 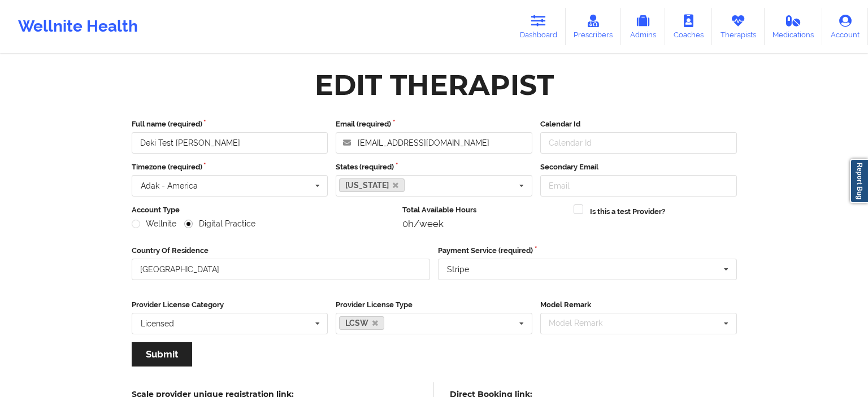 What do you see at coordinates (434, 167) in the screenshot?
I see `label: States (required)` at bounding box center [434, 167].